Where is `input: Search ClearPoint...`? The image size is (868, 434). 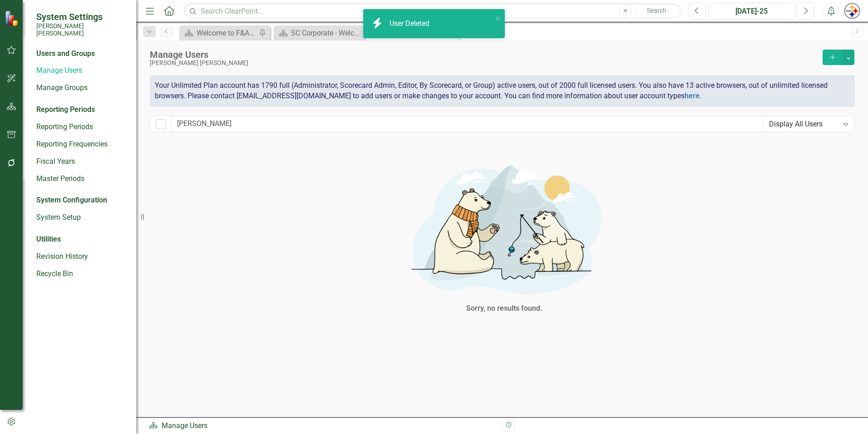 input: Search ClearPoint... is located at coordinates (433, 11).